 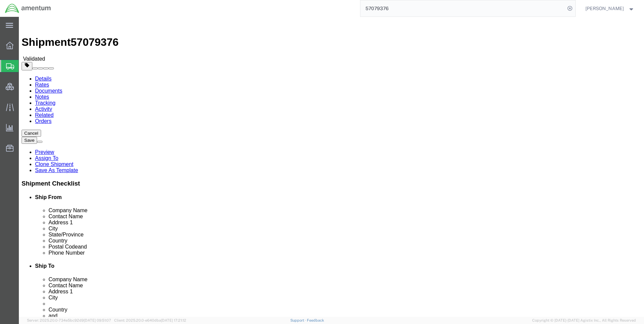 I want to click on a: Feedback, so click(x=315, y=320).